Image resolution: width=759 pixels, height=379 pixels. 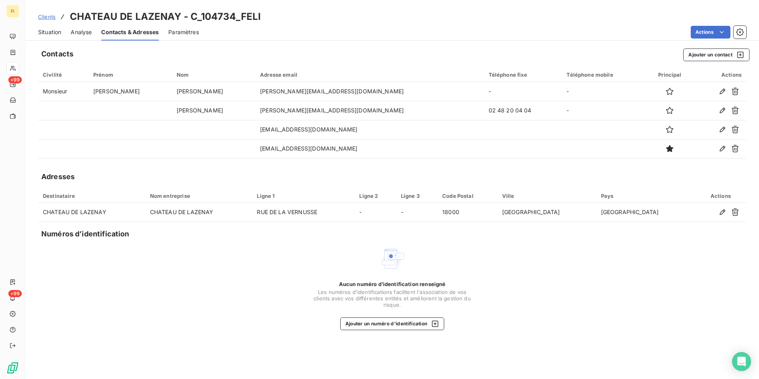 I want to click on h3: CHATEAU DE LAZENAY - C_104734_FELI, so click(x=165, y=17).